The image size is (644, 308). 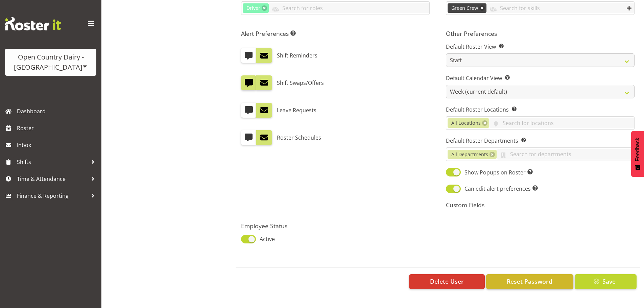 What do you see at coordinates (52, 179) in the screenshot?
I see `span: Time & Attendance` at bounding box center [52, 179].